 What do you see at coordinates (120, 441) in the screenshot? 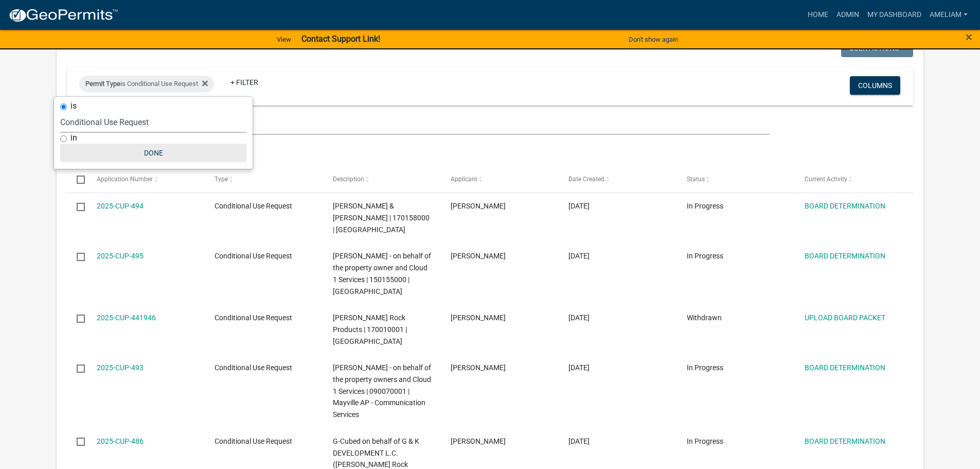
I see `a: 2025-CUP-486` at bounding box center [120, 441].